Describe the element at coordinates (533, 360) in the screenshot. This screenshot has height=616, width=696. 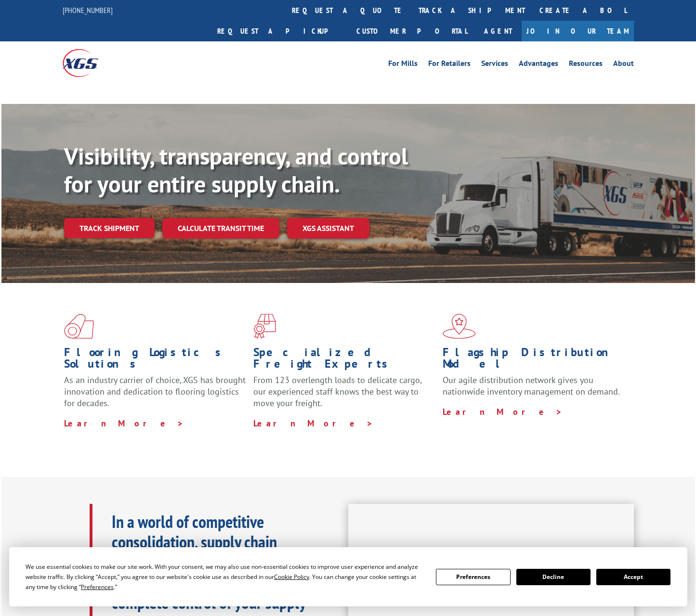
I see `h1: Flagship Distribution Model` at that location.